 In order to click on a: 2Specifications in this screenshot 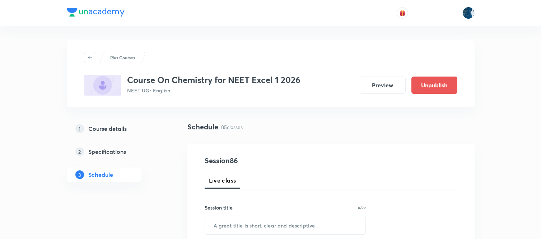, I will do `click(116, 152)`.